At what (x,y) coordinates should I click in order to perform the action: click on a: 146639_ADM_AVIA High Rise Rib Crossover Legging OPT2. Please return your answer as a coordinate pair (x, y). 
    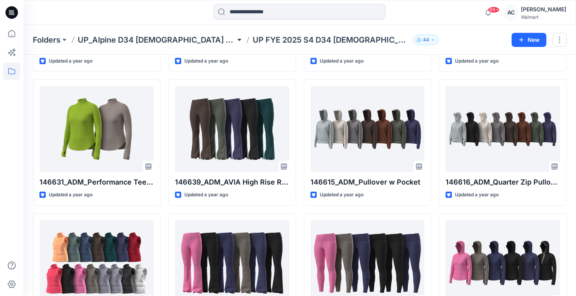
    Looking at the image, I should click on (232, 129).